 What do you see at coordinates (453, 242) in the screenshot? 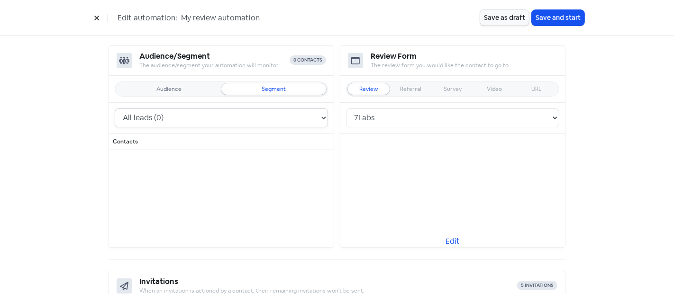
I see `a: Edit` at bounding box center [453, 242].